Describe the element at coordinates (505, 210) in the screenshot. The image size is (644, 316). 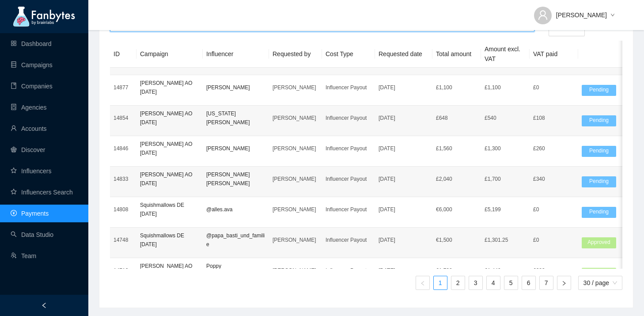
I see `p: £5,199` at that location.